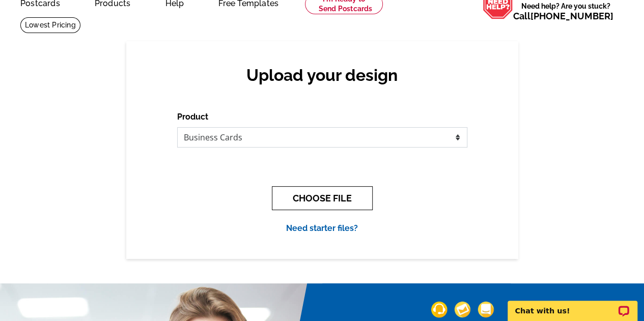  What do you see at coordinates (486, 310) in the screenshot?
I see `img: support-img-3_1.png` at bounding box center [486, 310].